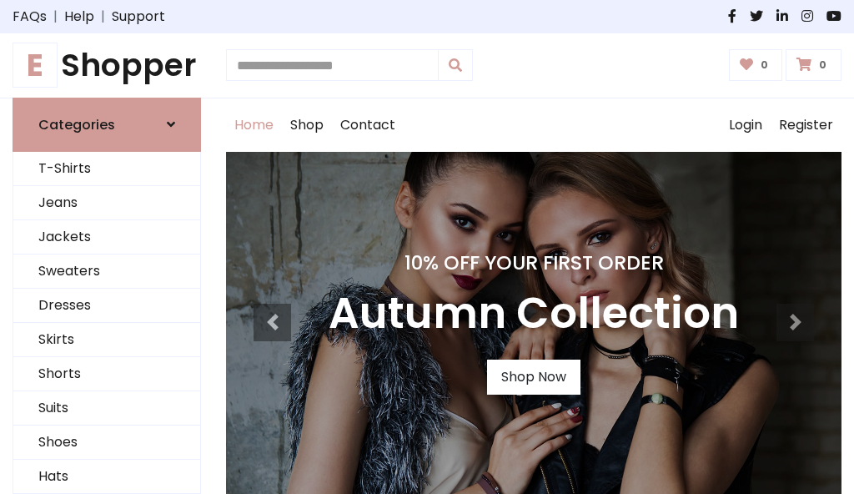  I want to click on a: EShopper, so click(107, 65).